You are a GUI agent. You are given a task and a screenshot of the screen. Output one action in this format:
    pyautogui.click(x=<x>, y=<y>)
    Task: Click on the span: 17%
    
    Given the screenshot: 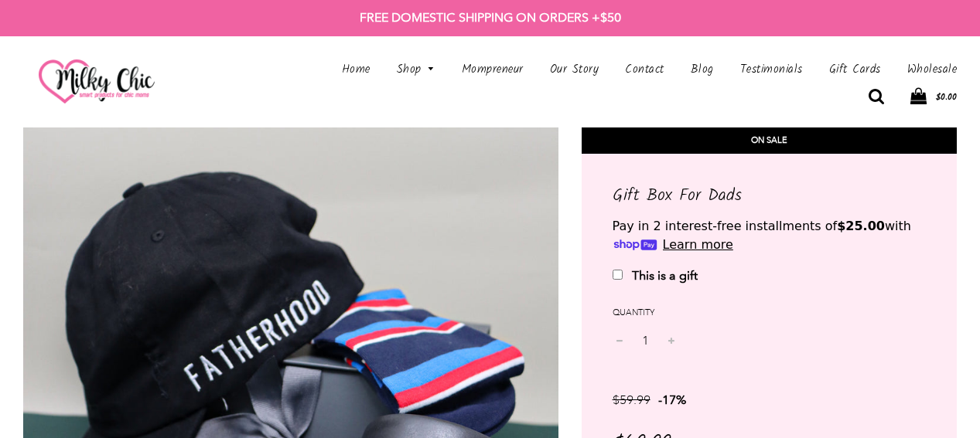 What is the action you would take?
    pyautogui.click(x=673, y=400)
    